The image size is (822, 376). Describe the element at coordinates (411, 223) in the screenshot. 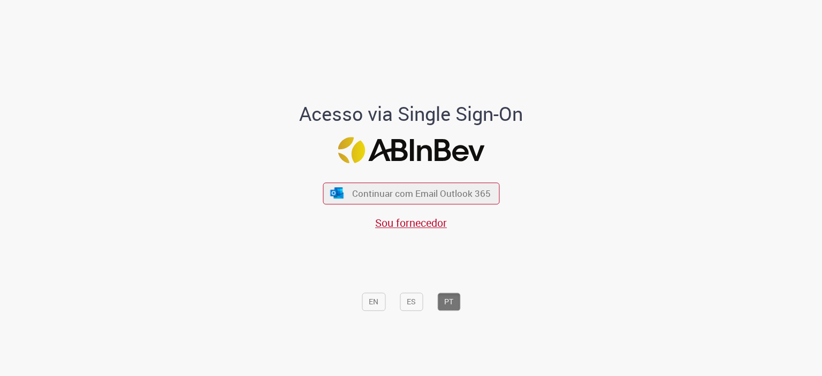

I see `a: Sou fornecedor` at that location.